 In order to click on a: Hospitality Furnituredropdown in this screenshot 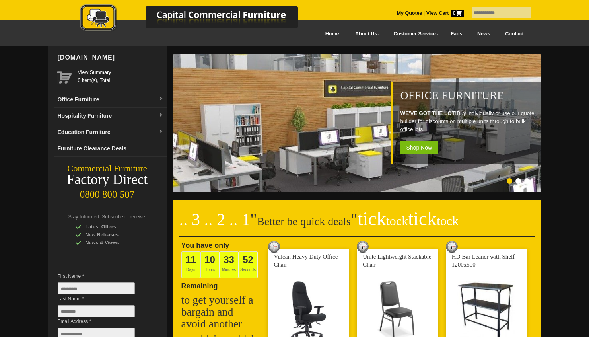, I will do `click(111, 116)`.